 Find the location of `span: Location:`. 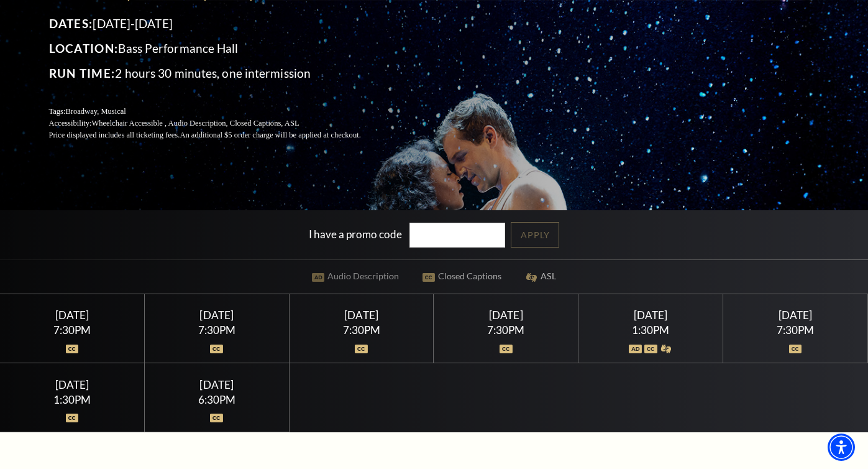

span: Location: is located at coordinates (84, 48).